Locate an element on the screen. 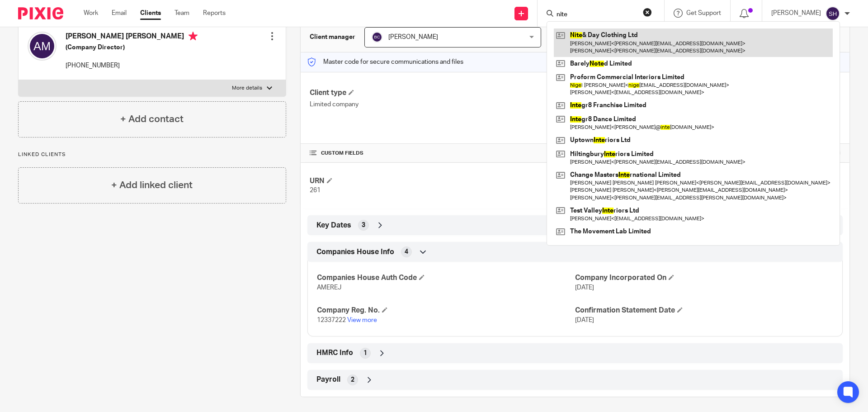  button: Clear is located at coordinates (648, 12).